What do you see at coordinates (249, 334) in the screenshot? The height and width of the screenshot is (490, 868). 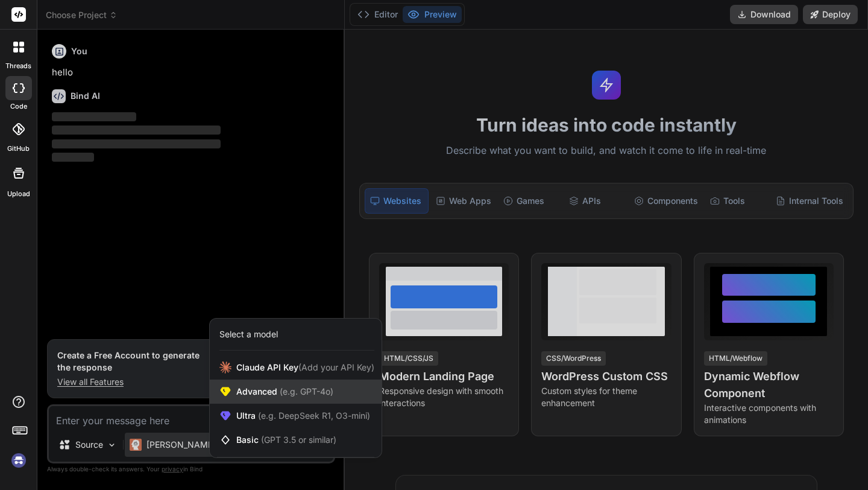 I see `div: Select a model` at bounding box center [249, 334].